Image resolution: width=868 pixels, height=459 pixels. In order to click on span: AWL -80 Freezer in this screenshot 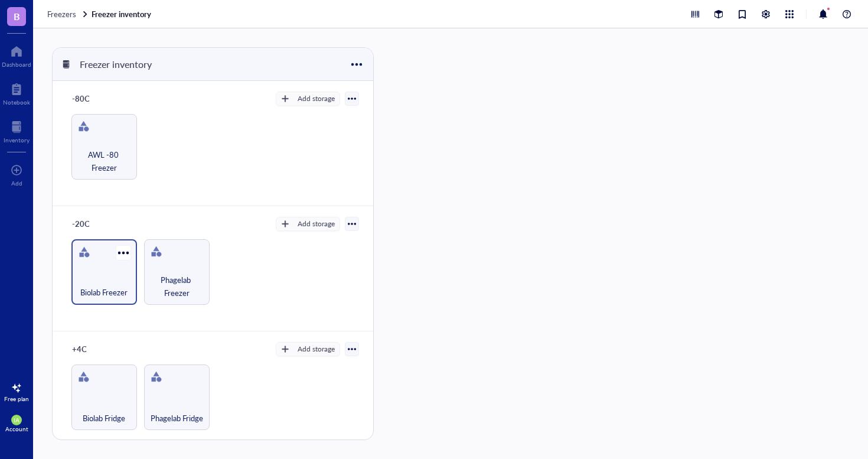, I will do `click(104, 161)`.